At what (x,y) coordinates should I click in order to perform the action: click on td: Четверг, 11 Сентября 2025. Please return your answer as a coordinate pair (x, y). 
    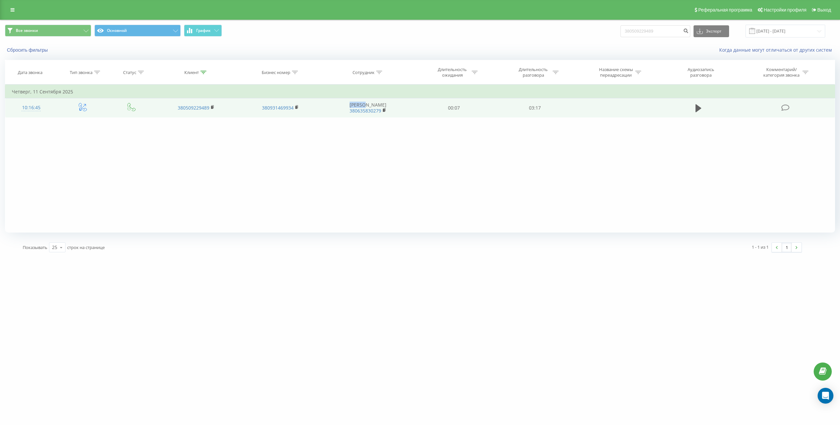
    Looking at the image, I should click on (420, 92).